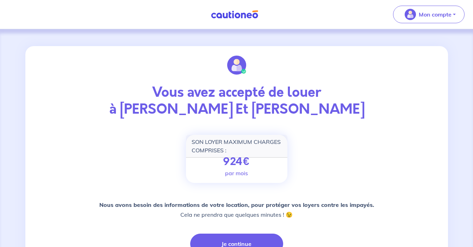 Image resolution: width=473 pixels, height=247 pixels. What do you see at coordinates (237, 210) in the screenshot?
I see `p: Cela ne prendra que quelques minutes ! 😉` at bounding box center [237, 210].